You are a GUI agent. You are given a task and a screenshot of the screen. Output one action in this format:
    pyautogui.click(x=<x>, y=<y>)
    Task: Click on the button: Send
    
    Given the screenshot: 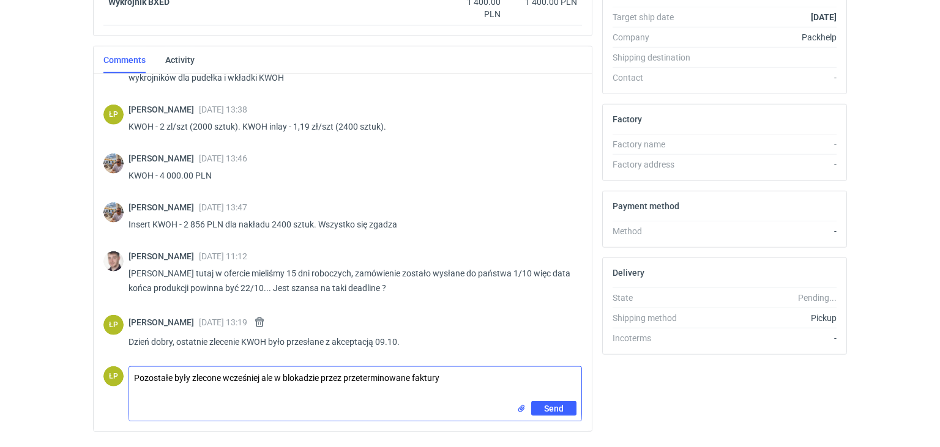 What is the action you would take?
    pyautogui.click(x=554, y=409)
    